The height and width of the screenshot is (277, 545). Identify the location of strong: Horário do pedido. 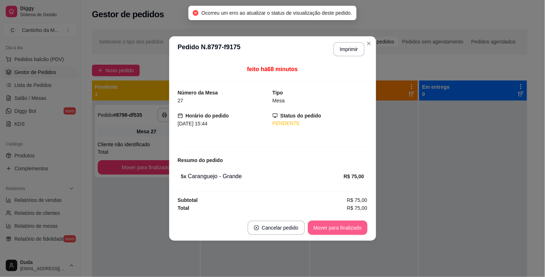
(207, 116).